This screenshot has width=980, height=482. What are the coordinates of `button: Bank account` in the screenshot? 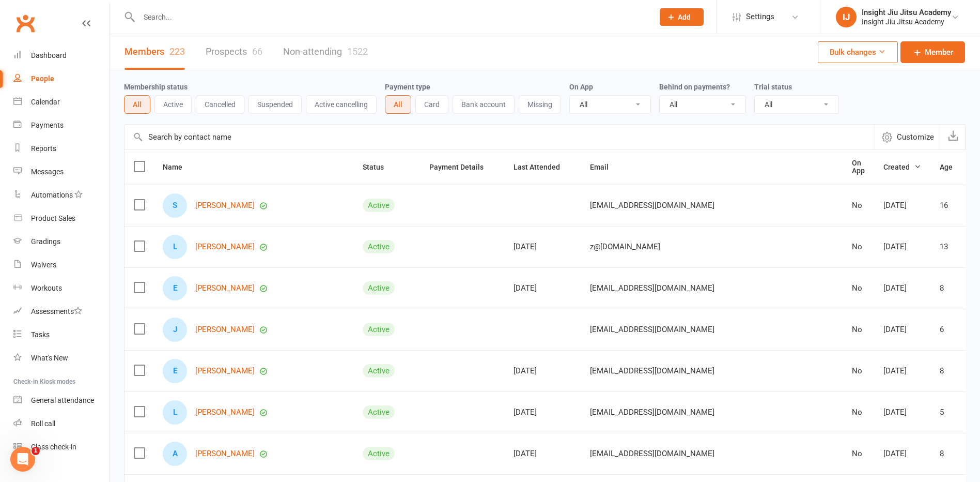 It's located at (483, 105).